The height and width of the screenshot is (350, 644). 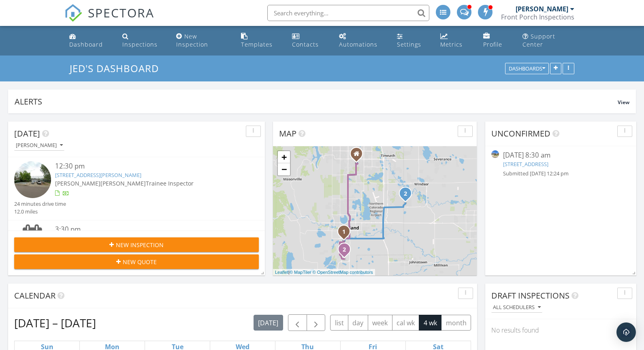 I want to click on button: 4 wk, so click(x=430, y=322).